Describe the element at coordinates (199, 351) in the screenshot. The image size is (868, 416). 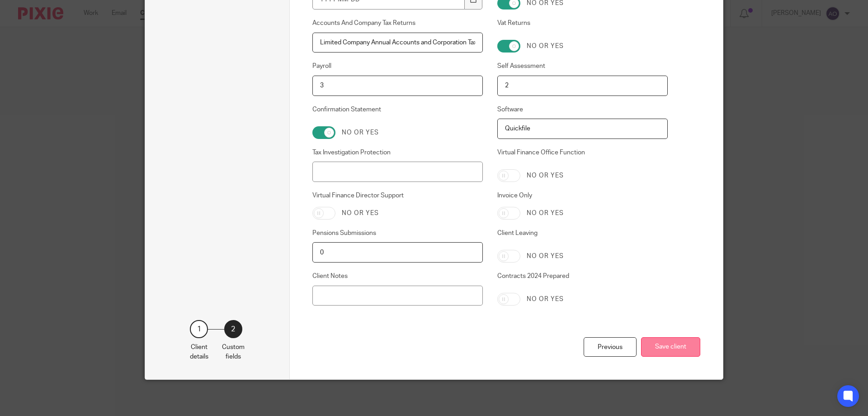
I see `p: Client details` at that location.